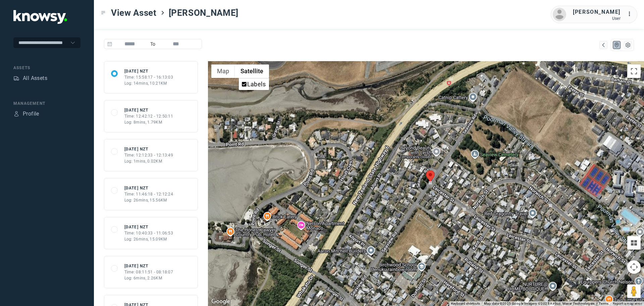 The width and height of the screenshot is (644, 306). What do you see at coordinates (540, 303) in the screenshot?
I see `span: Map data ©2025 Google Imagery ©2025 Airbus, Maxar Technologies` at bounding box center [540, 303].